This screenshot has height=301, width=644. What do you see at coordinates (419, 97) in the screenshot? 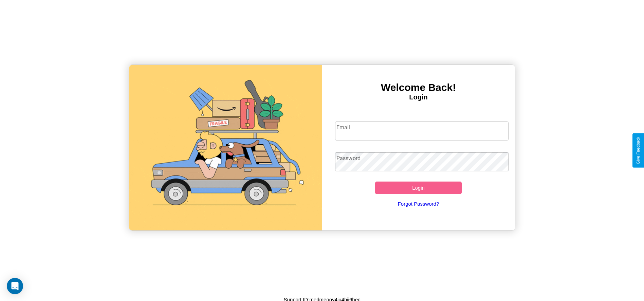
I see `h4: Login` at bounding box center [419, 97].